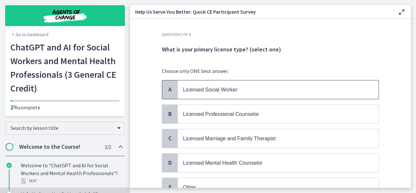 Image resolution: width=416 pixels, height=193 pixels. Describe the element at coordinates (29, 34) in the screenshot. I see `a: Go to Dashboard` at that location.